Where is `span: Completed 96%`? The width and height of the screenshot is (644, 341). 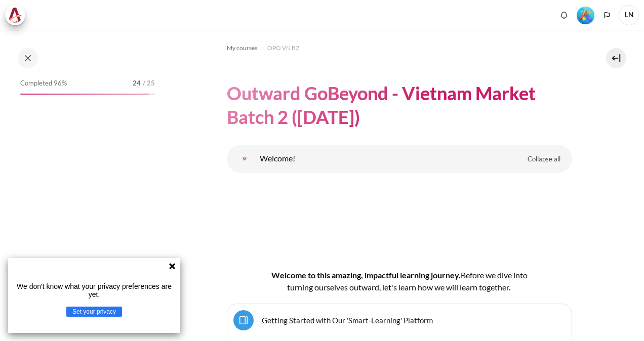
span: Completed 96% is located at coordinates (43, 83).